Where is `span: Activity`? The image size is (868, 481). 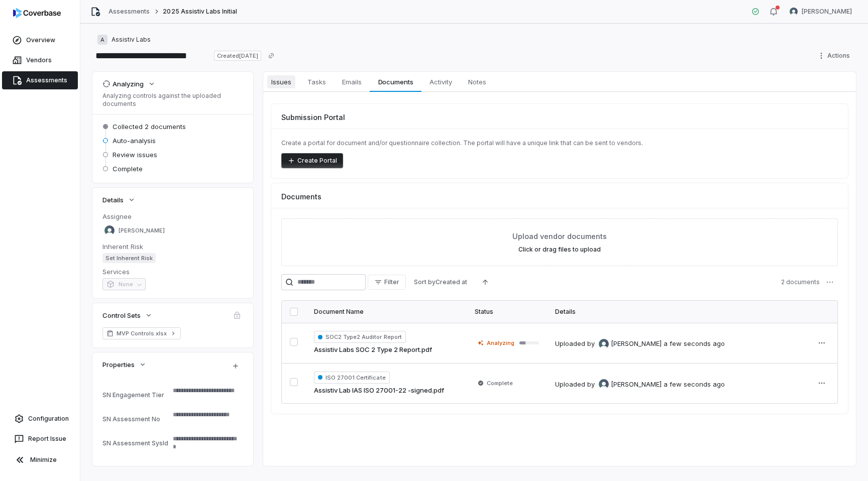
span: Activity is located at coordinates (440, 82).